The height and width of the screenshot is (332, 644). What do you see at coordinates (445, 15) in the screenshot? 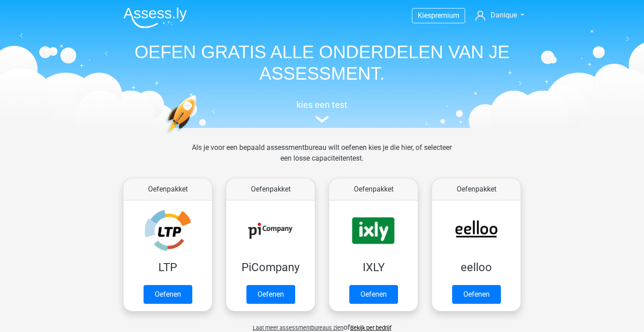
I see `span: premium` at bounding box center [445, 15].